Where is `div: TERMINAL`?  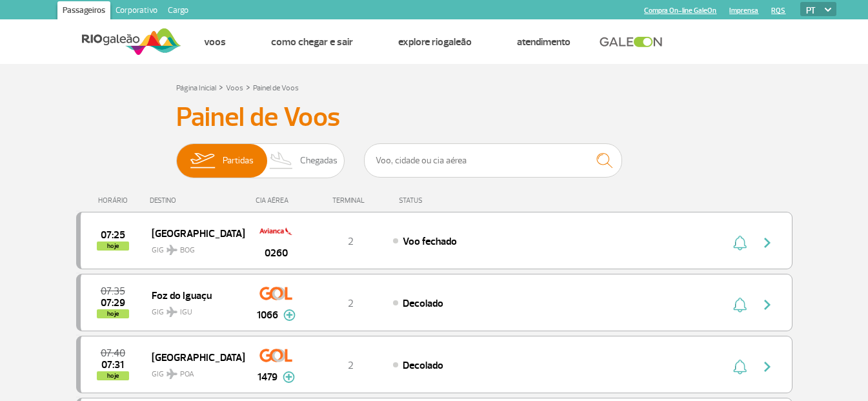
div: TERMINAL is located at coordinates (350, 200).